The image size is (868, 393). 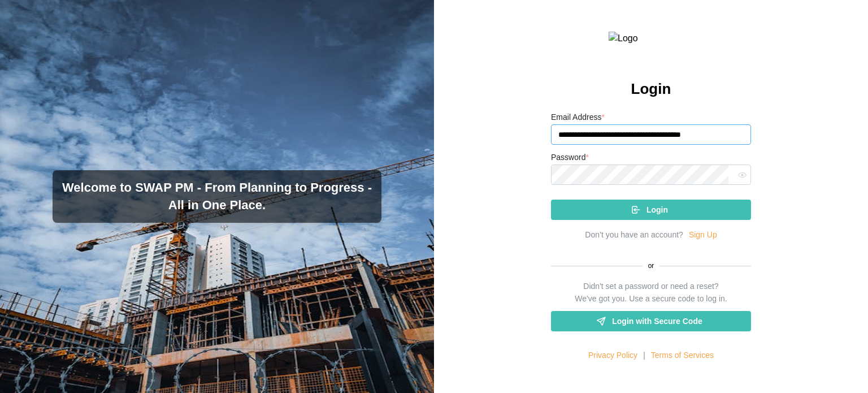 What do you see at coordinates (651, 266) in the screenshot?
I see `div: or` at bounding box center [651, 266].